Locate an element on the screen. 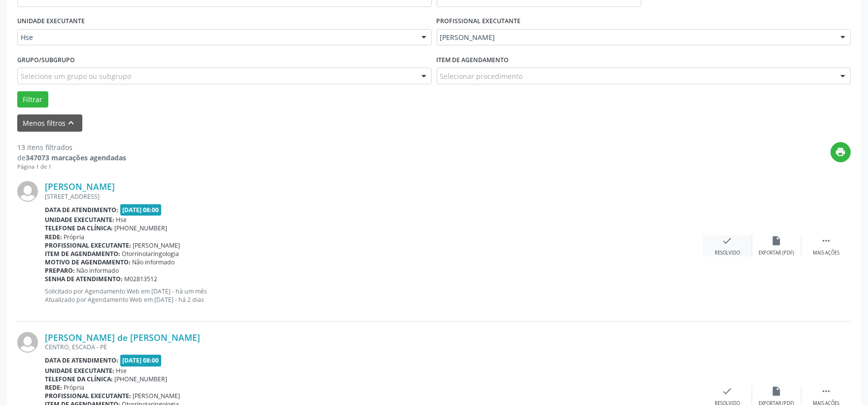  div: CENTRO, ESCADA - PE is located at coordinates (373, 347).